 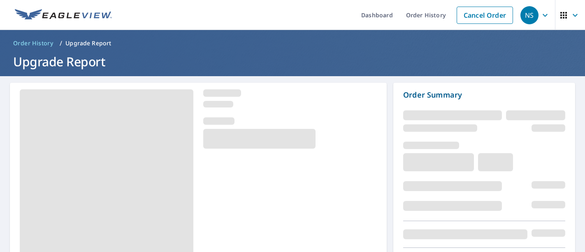 I want to click on span: Order History, so click(x=33, y=43).